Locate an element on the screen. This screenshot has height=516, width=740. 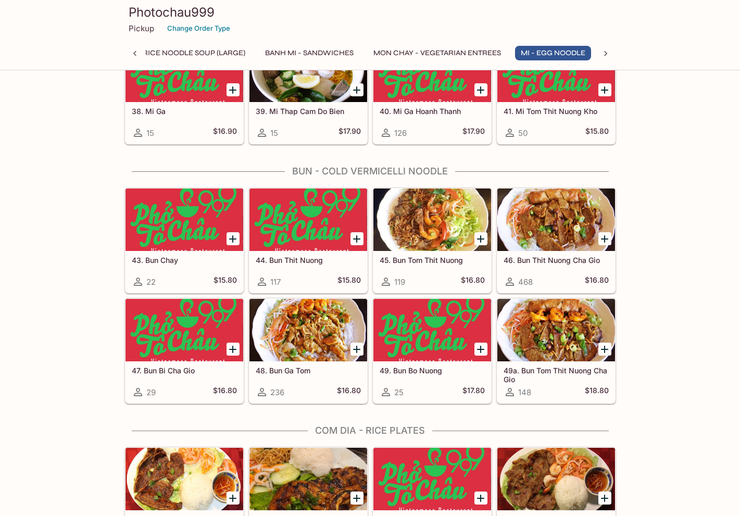
h5: 49a. Bun Tom Thit Nuong Cha Gio is located at coordinates (556, 374).